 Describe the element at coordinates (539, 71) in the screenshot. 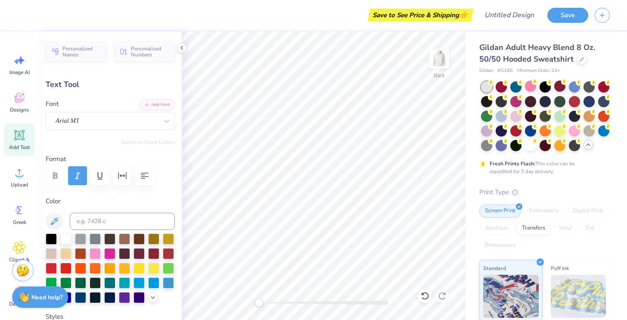

I see `span: Minimum Order: 24 +` at that location.